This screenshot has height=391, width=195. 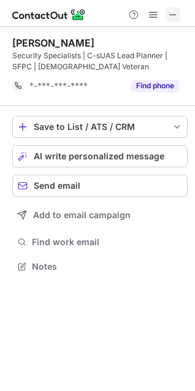 I want to click on span: Add to email campaign, so click(x=81, y=215).